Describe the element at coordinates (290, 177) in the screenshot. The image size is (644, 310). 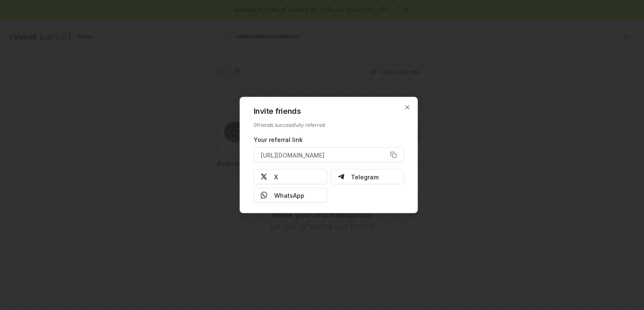
I see `button: X` at that location.